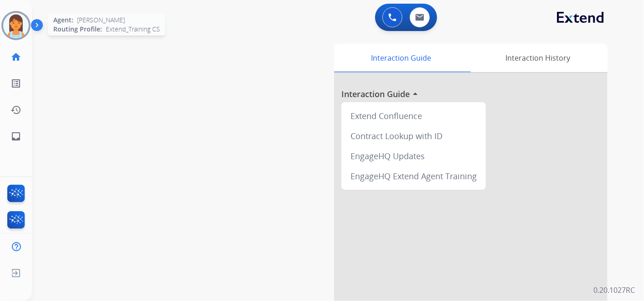 The image size is (644, 301). Describe the element at coordinates (16, 136) in the screenshot. I see `mat-icon: inbox` at that location.